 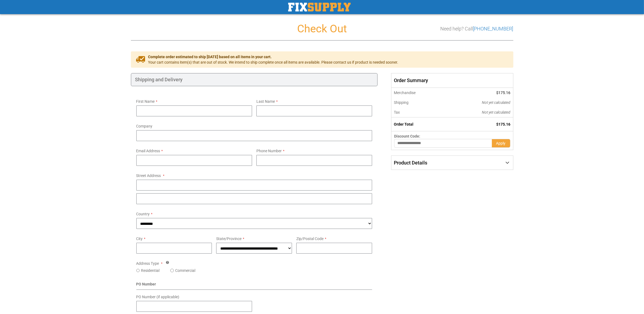 What do you see at coordinates (144, 126) in the screenshot?
I see `span: Company` at bounding box center [144, 126].